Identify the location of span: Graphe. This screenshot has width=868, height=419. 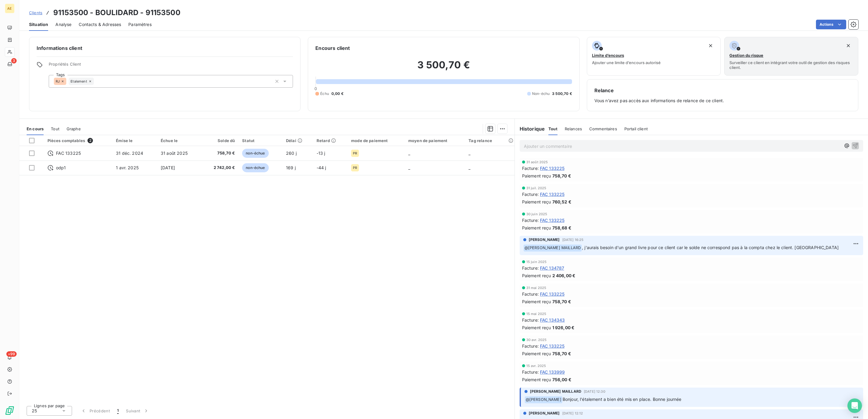
(73, 129).